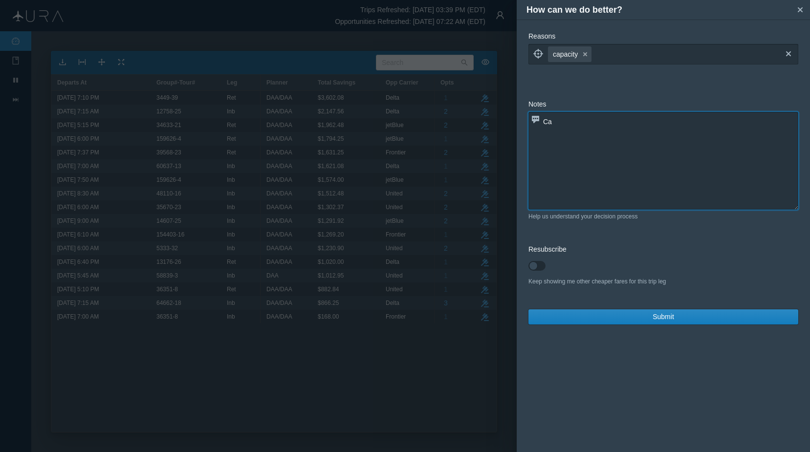 This screenshot has width=810, height=452. What do you see at coordinates (542, 36) in the screenshot?
I see `span: Reasons` at bounding box center [542, 36].